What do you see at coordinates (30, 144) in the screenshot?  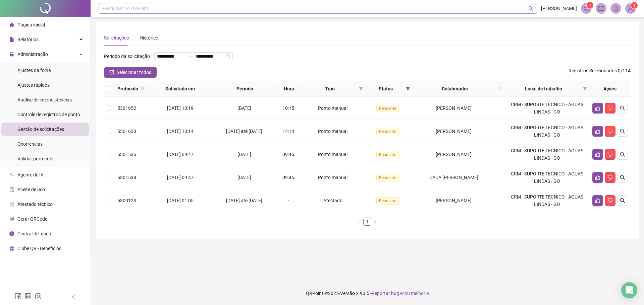 I see `span: Ocorrências` at bounding box center [30, 144].